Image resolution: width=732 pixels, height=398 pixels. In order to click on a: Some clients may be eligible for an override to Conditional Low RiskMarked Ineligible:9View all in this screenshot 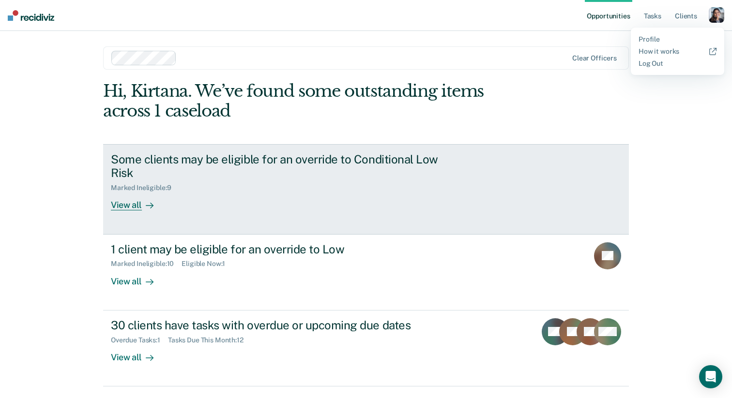, I will do `click(366, 189)`.